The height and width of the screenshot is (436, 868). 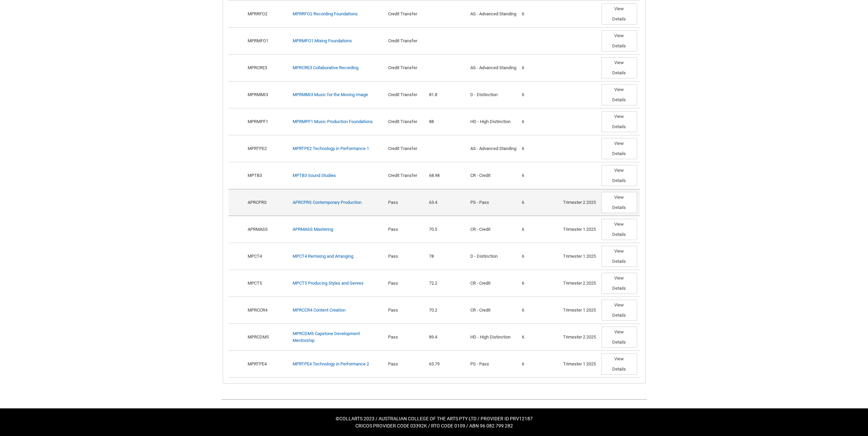 What do you see at coordinates (267, 256) in the screenshot?
I see `div: MPCT4` at bounding box center [267, 256].